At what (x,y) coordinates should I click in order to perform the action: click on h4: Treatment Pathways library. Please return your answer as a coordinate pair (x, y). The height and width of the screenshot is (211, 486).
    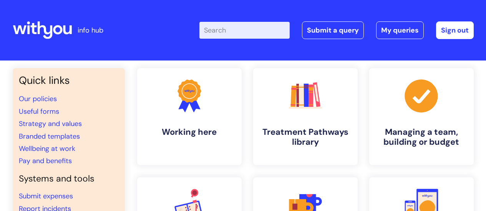
    Looking at the image, I should click on (305, 137).